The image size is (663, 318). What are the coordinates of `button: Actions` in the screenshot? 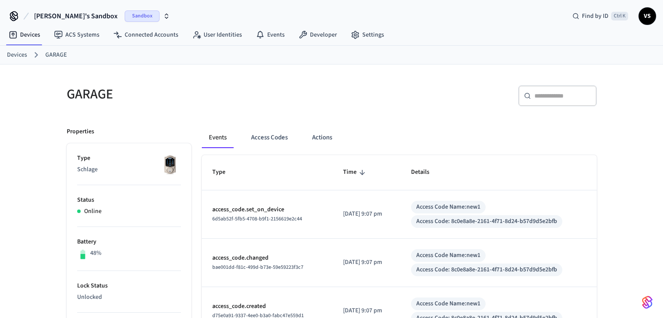 It's located at (322, 138).